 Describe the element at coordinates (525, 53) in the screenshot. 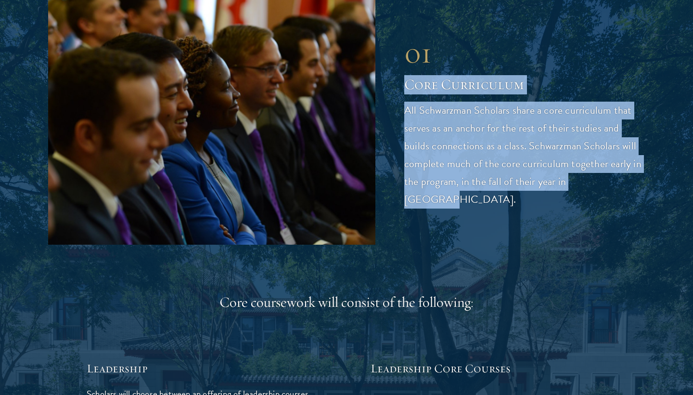

I see `div: 01` at that location.